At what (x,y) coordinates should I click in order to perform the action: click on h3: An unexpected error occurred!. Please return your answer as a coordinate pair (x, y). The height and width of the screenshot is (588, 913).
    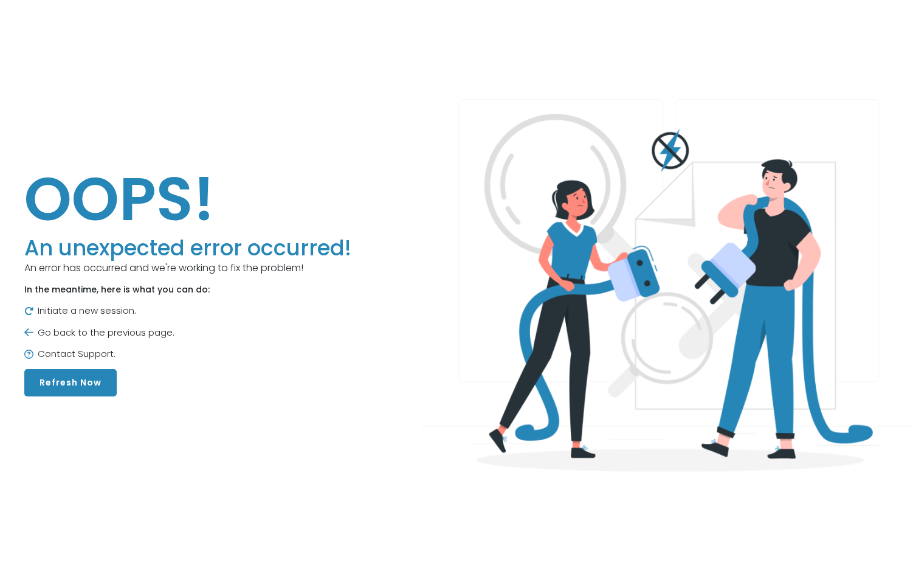
    Looking at the image, I should click on (188, 248).